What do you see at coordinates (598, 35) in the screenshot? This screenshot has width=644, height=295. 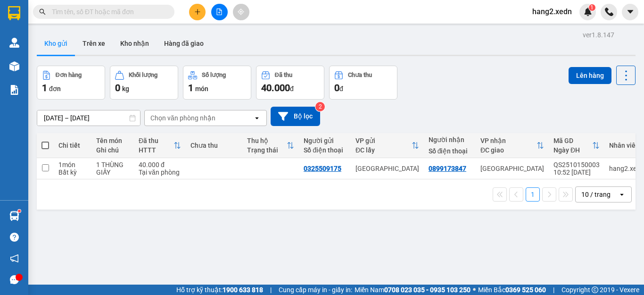 I see `div: ver 1.8.147` at bounding box center [598, 35].